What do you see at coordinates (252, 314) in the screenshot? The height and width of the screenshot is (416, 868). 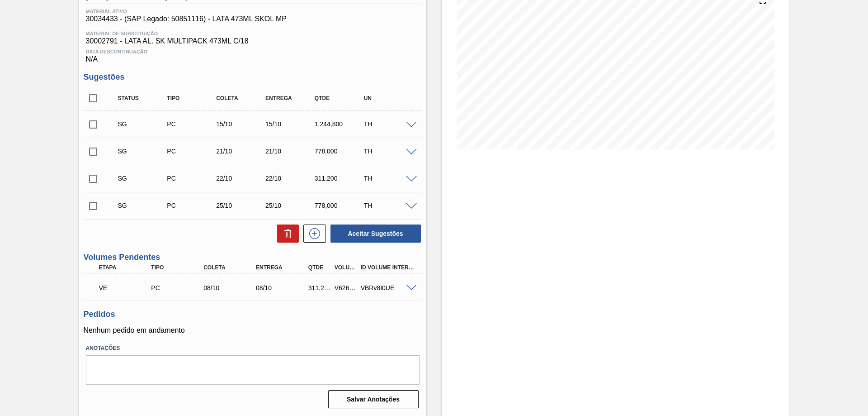 I see `h3: Pedidos` at bounding box center [252, 314].